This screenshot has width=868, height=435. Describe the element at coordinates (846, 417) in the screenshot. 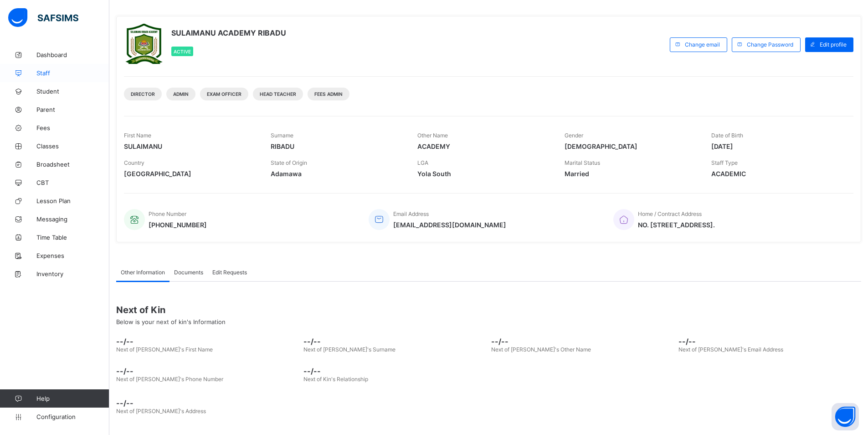

I see `button: Open asap` at that location.